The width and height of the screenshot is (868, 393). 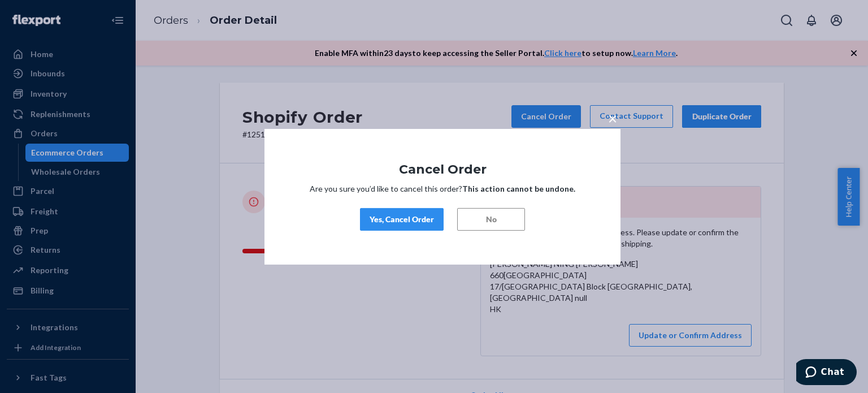 I want to click on p: Are you sure you’d like to cancel this order?, so click(x=443, y=189).